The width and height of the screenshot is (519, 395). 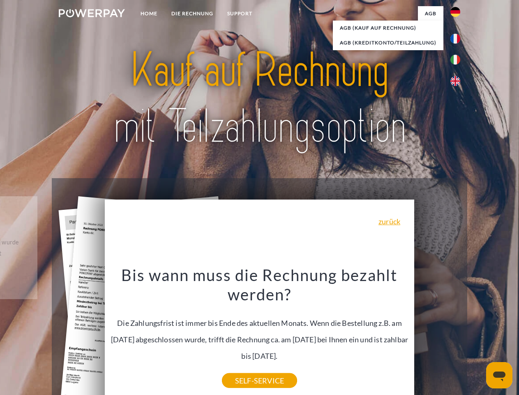 I want to click on a: AGB (Kreditkonto/Teilzahlung), so click(x=388, y=43).